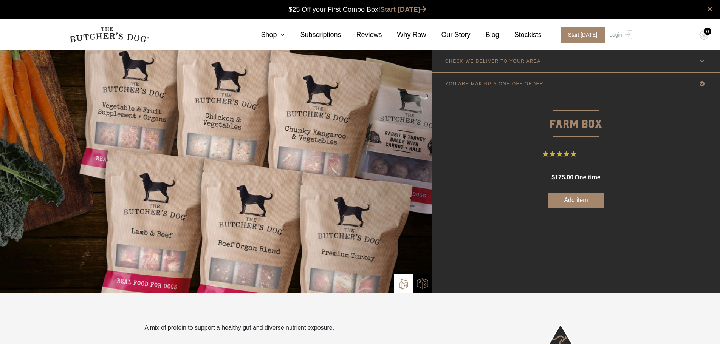 The height and width of the screenshot is (344, 720). Describe the element at coordinates (587, 177) in the screenshot. I see `span: one time` at that location.